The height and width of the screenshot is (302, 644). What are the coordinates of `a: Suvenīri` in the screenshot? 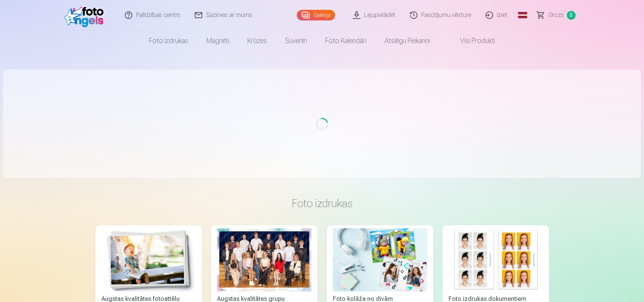 It's located at (296, 41).